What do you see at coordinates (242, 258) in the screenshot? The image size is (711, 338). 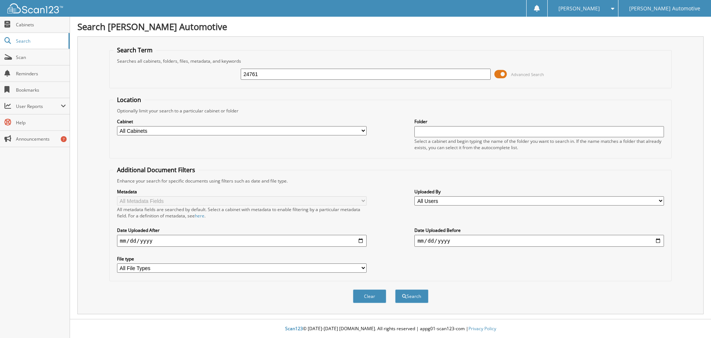 I see `label: File type` at bounding box center [242, 258].